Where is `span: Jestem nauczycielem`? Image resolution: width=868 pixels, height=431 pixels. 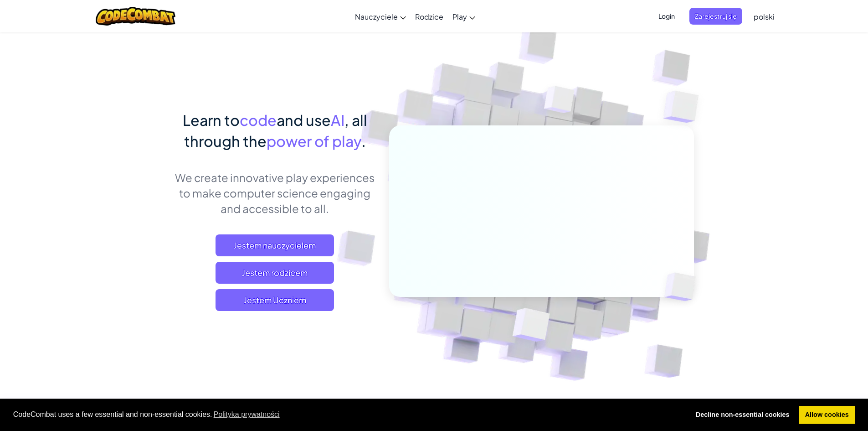
span: Jestem nauczycielem is located at coordinates (275, 246).